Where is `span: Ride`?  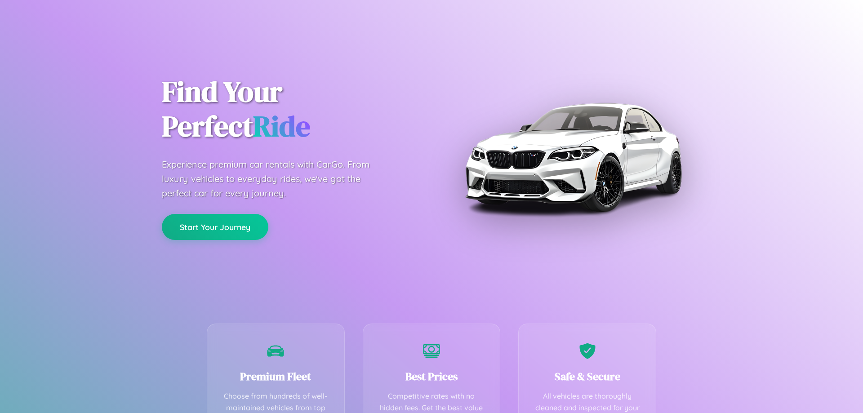
span: Ride is located at coordinates (281, 126).